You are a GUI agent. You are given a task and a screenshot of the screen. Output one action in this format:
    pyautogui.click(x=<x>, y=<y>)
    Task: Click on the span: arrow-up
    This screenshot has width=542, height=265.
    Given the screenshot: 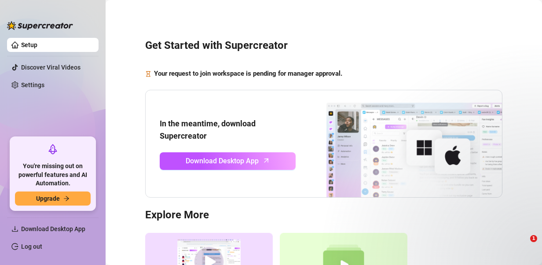 What is the action you would take?
    pyautogui.click(x=266, y=160)
    